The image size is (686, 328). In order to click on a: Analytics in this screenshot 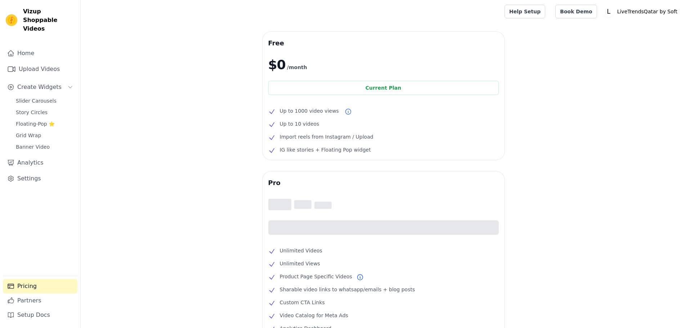, I will do `click(40, 163)`.